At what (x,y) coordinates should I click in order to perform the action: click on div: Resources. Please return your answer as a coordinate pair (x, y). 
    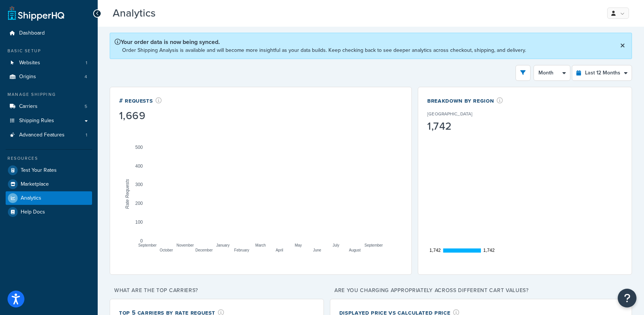
    Looking at the image, I should click on (49, 158).